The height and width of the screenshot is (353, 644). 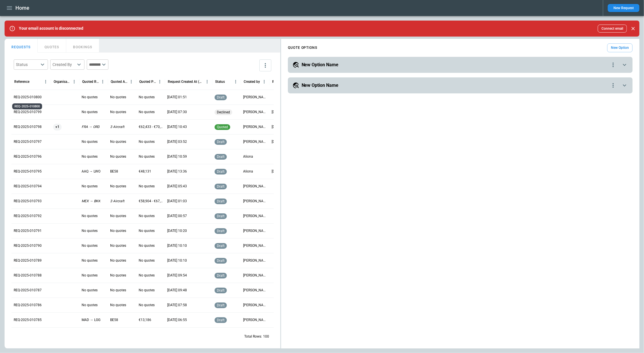 What do you see at coordinates (28, 290) in the screenshot?
I see `p: REQ-2025-010787` at bounding box center [28, 290].